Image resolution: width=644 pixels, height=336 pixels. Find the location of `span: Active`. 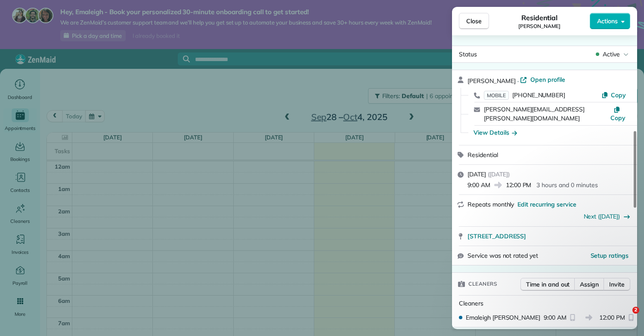

span: Active is located at coordinates (611, 54).